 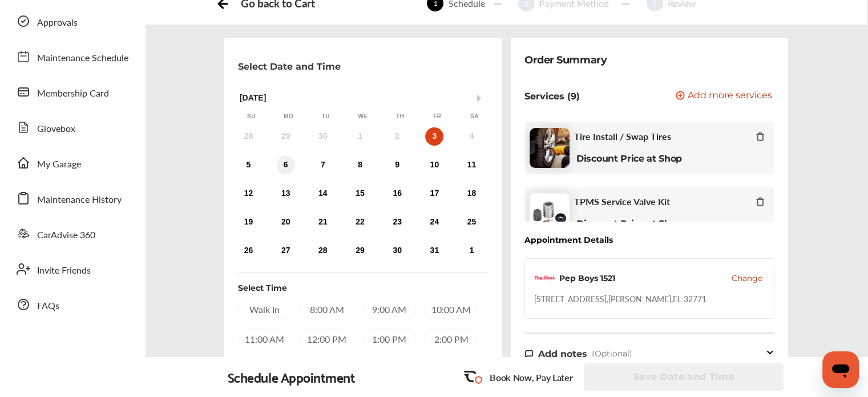 What do you see at coordinates (397, 137) in the screenshot?
I see `div: Not available Thursday, October 2nd, 2025` at bounding box center [397, 137].